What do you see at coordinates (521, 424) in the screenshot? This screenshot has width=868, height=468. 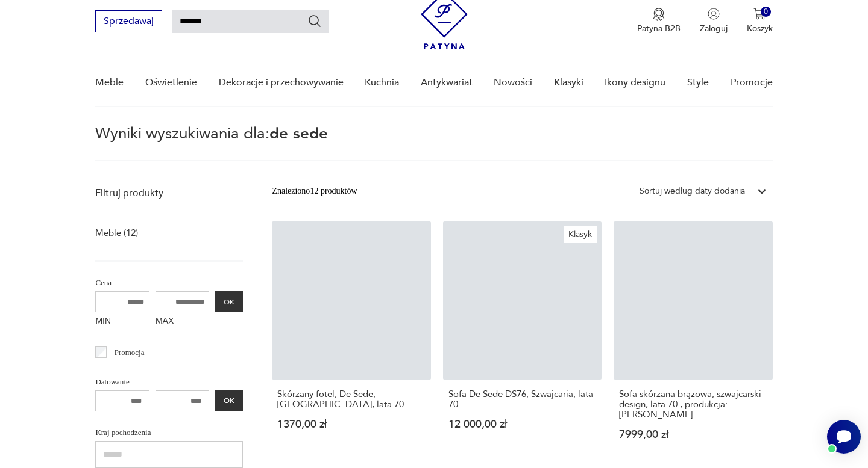 I see `p: 12 000,00 zł` at bounding box center [521, 424].